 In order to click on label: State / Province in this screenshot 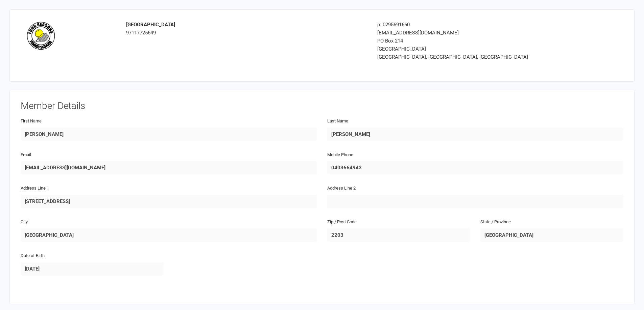, I will do `click(495, 222)`.